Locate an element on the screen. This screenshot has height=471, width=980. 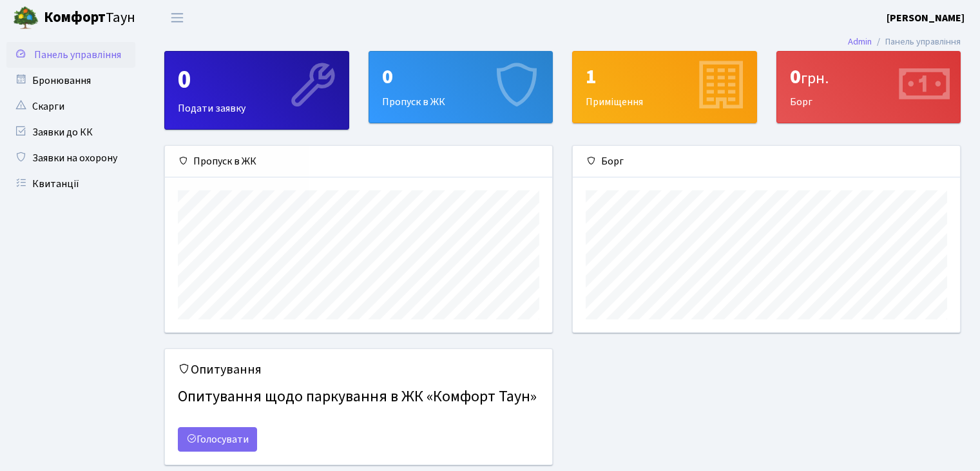
h5: Опитування is located at coordinates (358, 370).